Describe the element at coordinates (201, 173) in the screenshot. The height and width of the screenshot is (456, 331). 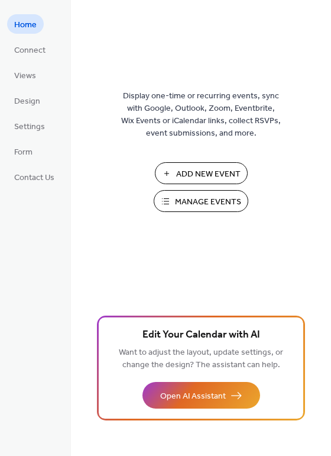
I see `button: Add New Event` at that location.